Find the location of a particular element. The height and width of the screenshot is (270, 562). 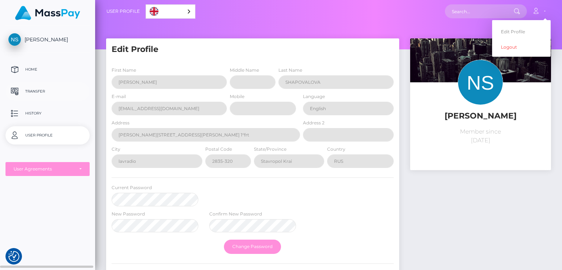

button: User Agreements is located at coordinates (48, 169).